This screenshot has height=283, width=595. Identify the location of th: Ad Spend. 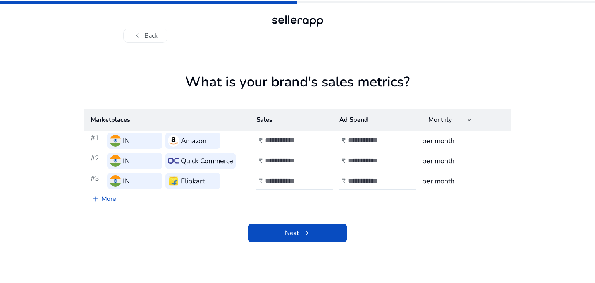
(374, 120).